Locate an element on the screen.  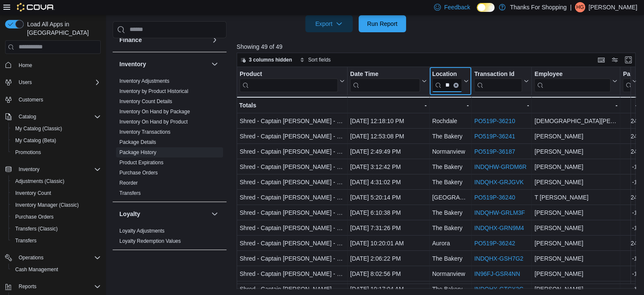
a: Transfers (Classic) is located at coordinates (36, 228).